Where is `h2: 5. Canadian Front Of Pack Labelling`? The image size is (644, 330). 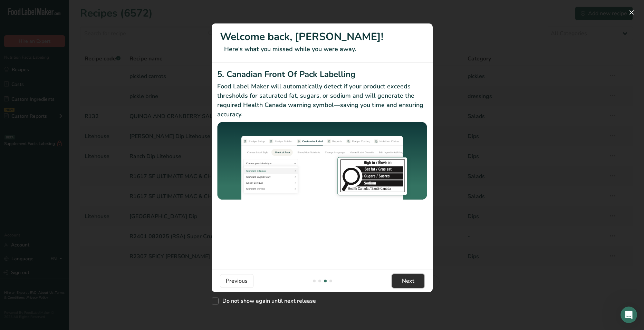
h2: 5. Canadian Front Of Pack Labelling is located at coordinates (322, 74).